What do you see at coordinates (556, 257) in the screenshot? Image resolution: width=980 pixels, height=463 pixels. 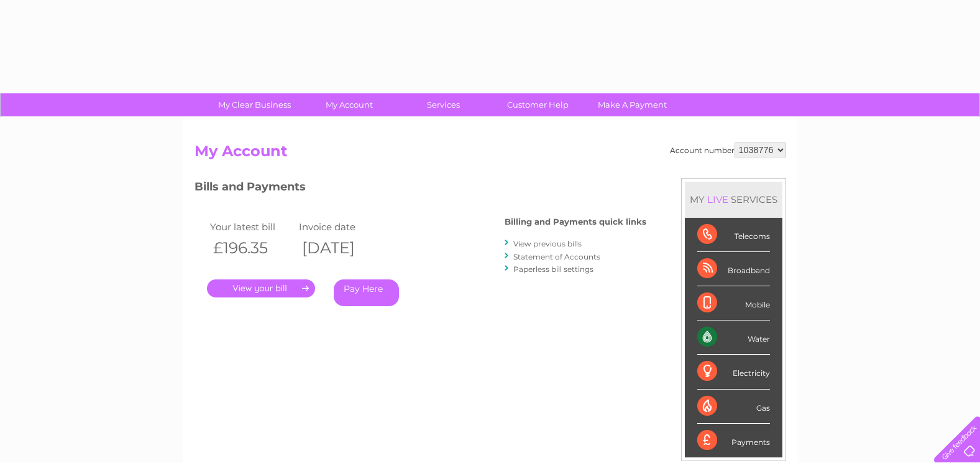 I see `a: Statement of Accounts` at bounding box center [556, 257].